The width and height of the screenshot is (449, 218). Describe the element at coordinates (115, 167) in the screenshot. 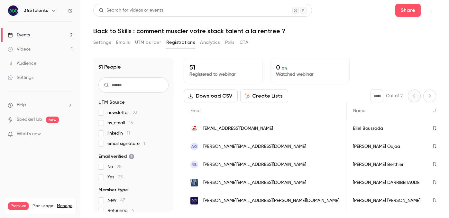

I see `span: No` at that location.